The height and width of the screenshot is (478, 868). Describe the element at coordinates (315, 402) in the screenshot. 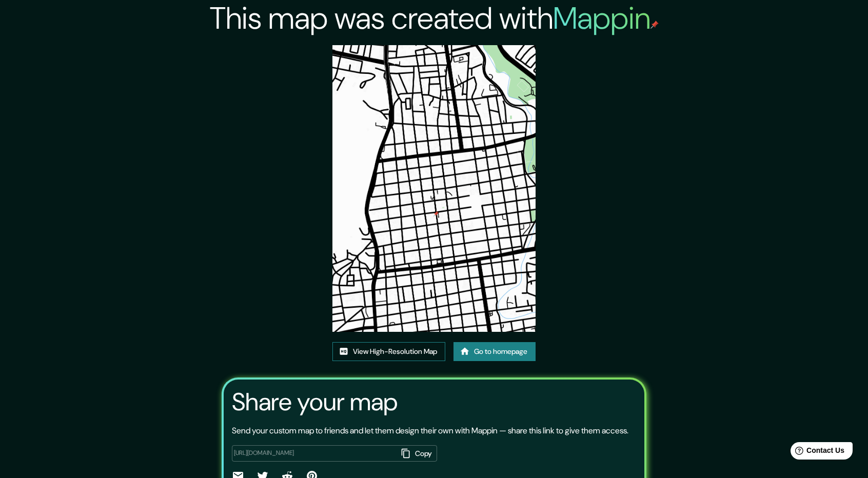

I see `h3: Share your map` at that location.